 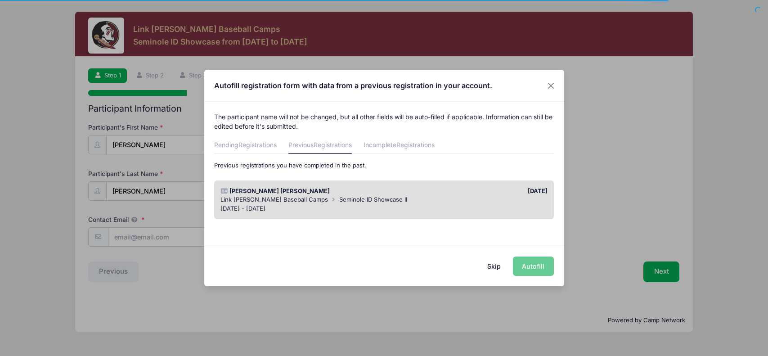 What do you see at coordinates (384, 121) in the screenshot?
I see `p: The participant name will not be changed, but all other fields will be auto-filled if applicable....` at bounding box center [384, 121].